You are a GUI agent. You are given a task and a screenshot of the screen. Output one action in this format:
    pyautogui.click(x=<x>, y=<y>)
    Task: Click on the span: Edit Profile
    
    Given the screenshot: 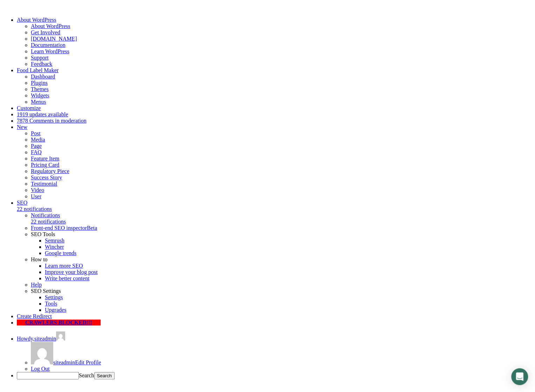 What is the action you would take?
    pyautogui.click(x=88, y=362)
    